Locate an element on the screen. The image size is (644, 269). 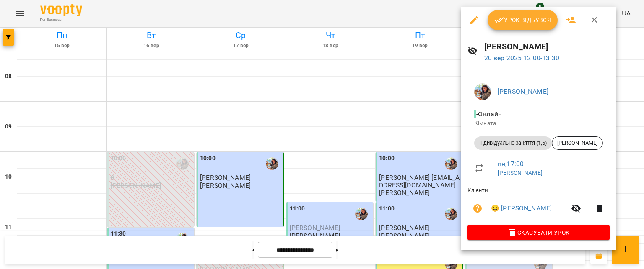
a: 20 вер 2025 12:00-13:30 is located at coordinates (522, 58).